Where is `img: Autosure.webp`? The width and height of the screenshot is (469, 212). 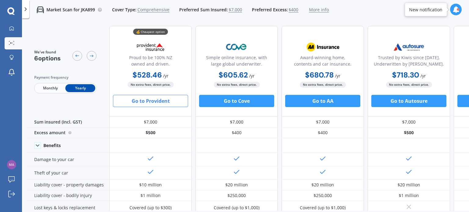
img: Autosure.webp is located at coordinates (409, 47).